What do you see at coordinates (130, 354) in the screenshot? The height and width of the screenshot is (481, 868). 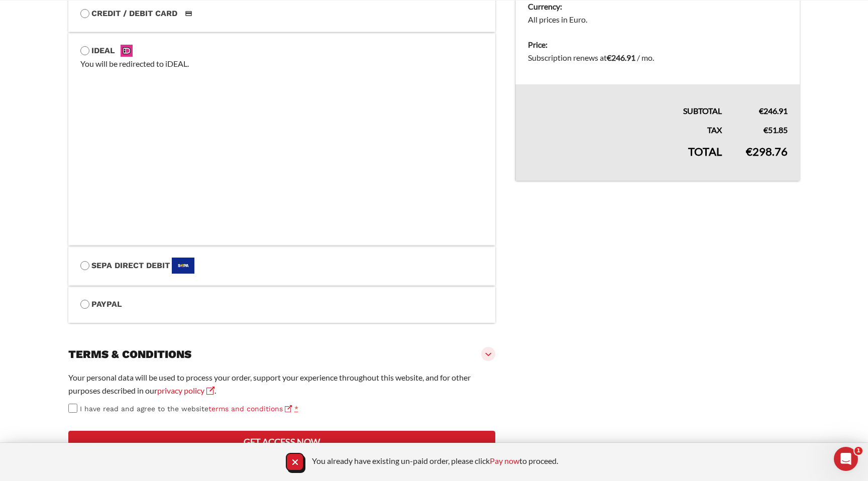 I see `h3: Terms & conditions` at bounding box center [130, 354].